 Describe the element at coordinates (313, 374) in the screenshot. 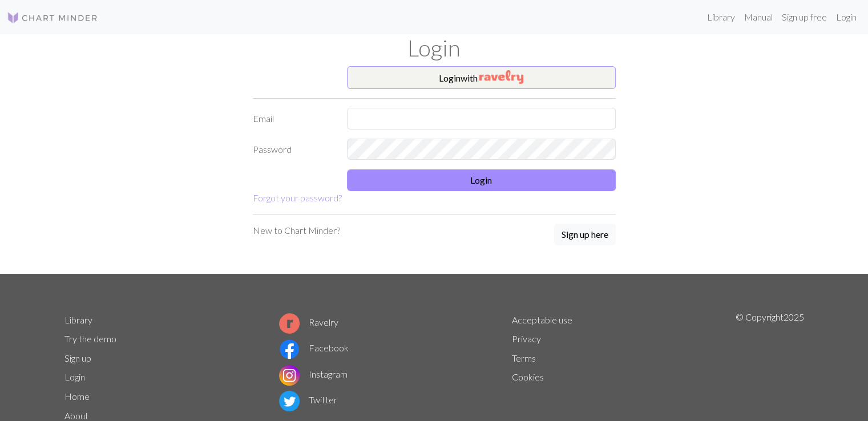

I see `a: Instagram` at that location.